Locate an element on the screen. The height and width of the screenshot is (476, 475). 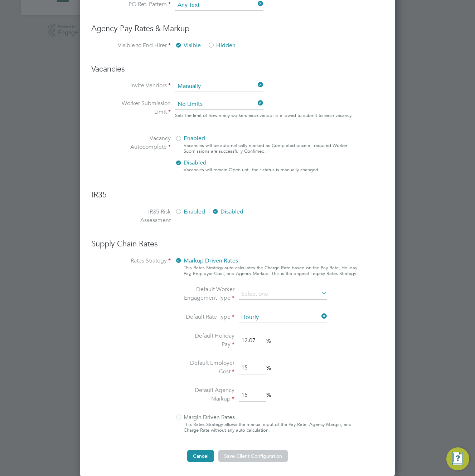
label: Default Worker Engagement Type is located at coordinates (208, 293).